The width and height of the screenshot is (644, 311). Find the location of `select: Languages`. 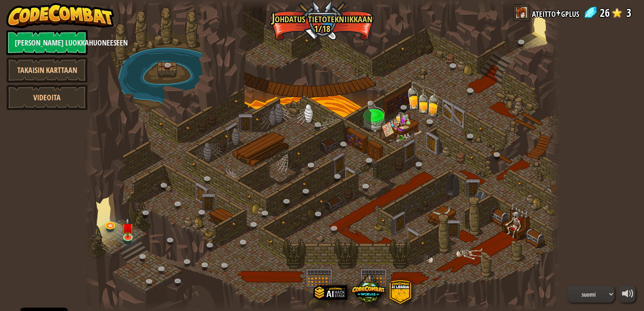

select: Languages is located at coordinates (591, 294).